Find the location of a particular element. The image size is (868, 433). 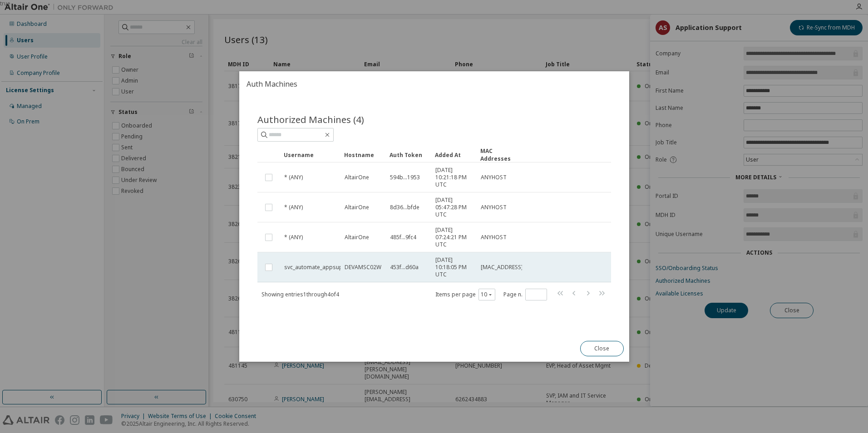

div: Added At is located at coordinates (454, 155).